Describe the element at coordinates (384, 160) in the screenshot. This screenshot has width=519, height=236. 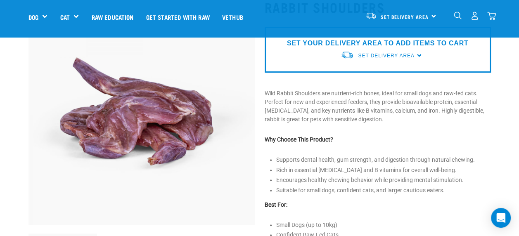
I see `li: Supports dental health, gum strength, and digestion through natural chewing.` at that location.